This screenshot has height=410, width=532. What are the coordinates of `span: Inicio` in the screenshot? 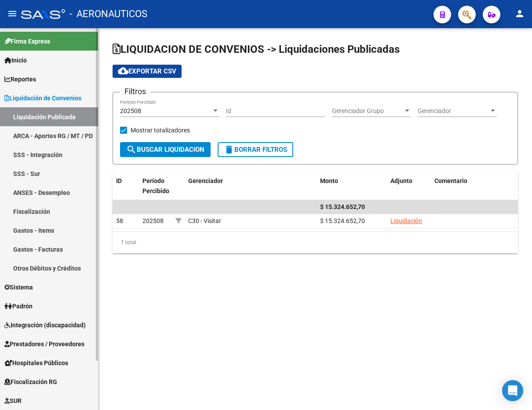 It's located at (15, 60).